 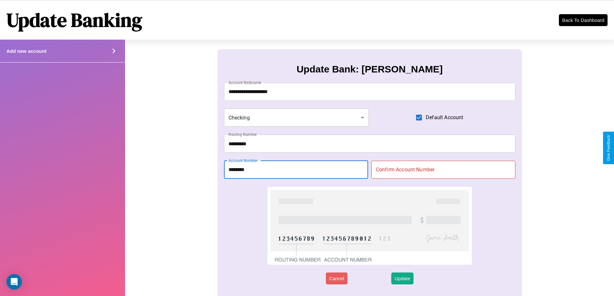 What do you see at coordinates (243, 134) in the screenshot?
I see `label: Routing Number` at bounding box center [243, 134].